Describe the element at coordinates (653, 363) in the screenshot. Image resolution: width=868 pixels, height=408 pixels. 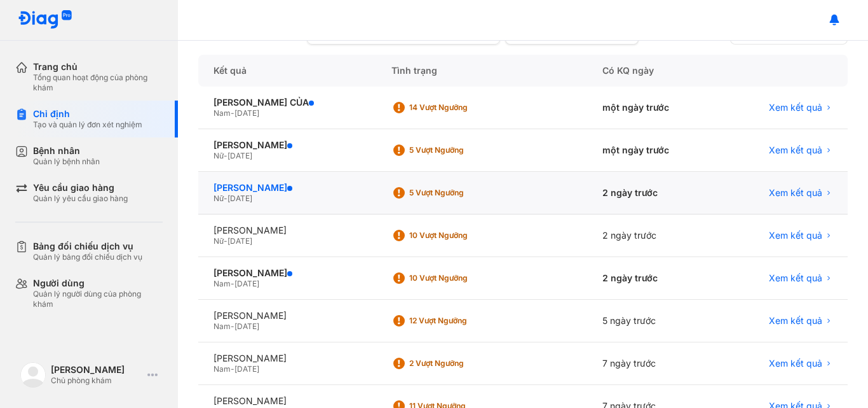
I see `div: 7 ngày trước` at that location.